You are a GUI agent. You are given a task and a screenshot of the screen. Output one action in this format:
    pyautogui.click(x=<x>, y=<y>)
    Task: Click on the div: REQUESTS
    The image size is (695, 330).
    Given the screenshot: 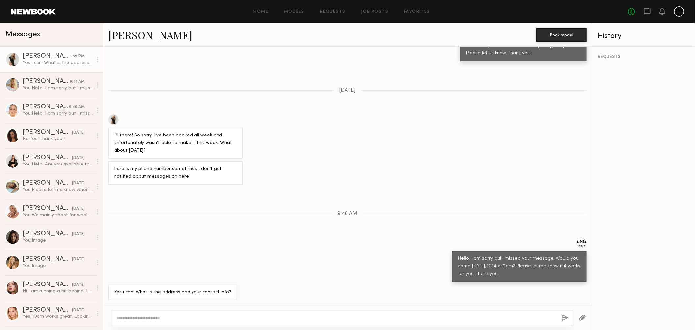 What is the action you would take?
    pyautogui.click(x=644, y=57)
    